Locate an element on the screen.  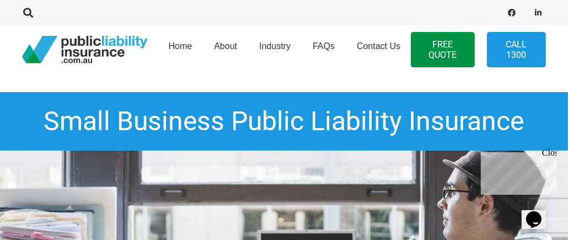
span: Home is located at coordinates (180, 46).